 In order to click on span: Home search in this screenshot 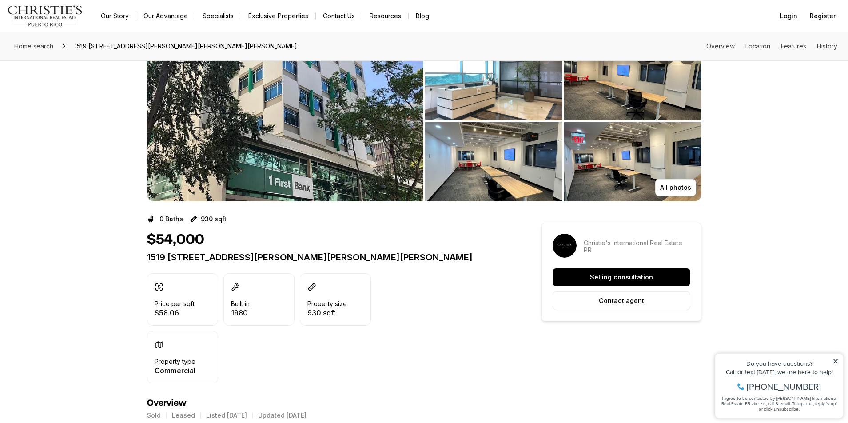, I will do `click(34, 46)`.